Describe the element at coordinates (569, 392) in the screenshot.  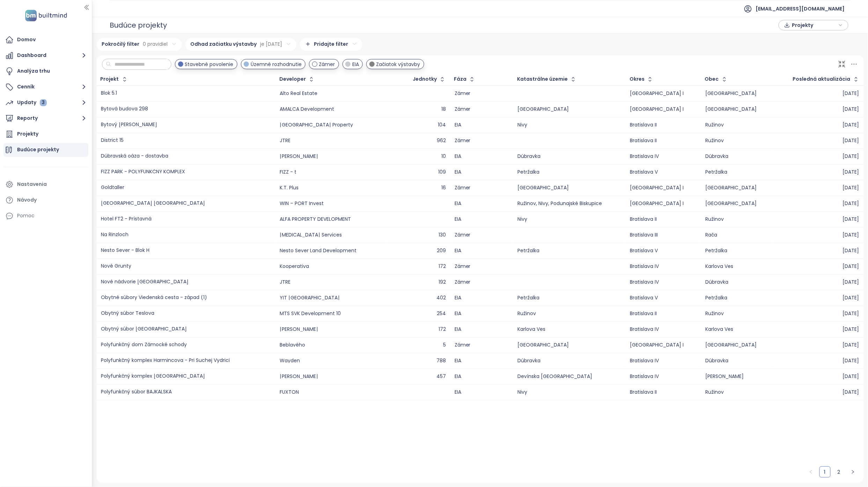
I see `div: Nivy` at that location.